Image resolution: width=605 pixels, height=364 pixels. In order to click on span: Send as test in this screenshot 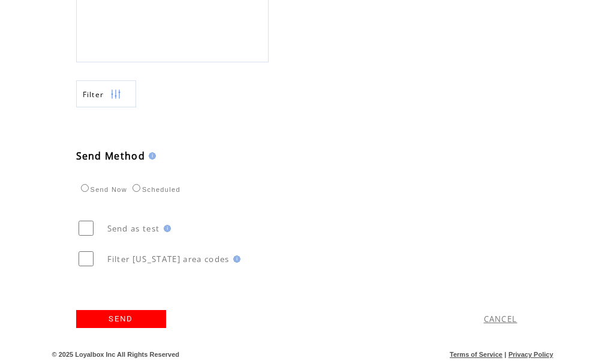, I will do `click(134, 228)`.